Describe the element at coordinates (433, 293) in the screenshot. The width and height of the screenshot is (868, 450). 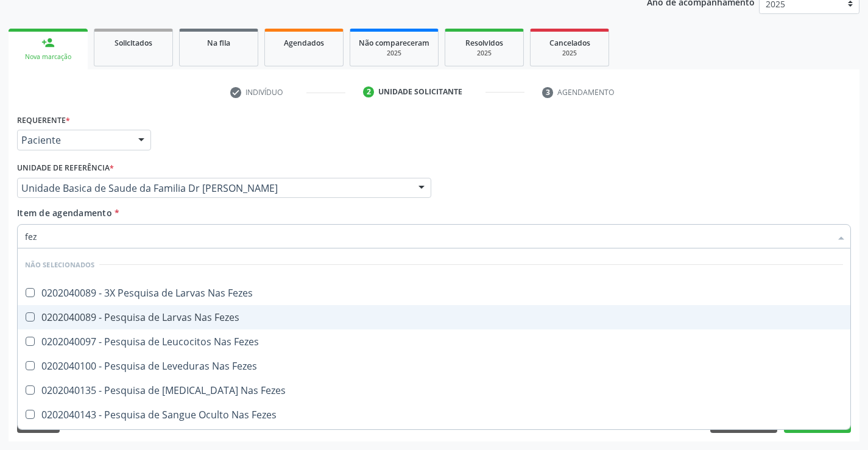
I see `div: 0202040089 - 3X Pesquisa de Larvas Nas Fezes` at that location.